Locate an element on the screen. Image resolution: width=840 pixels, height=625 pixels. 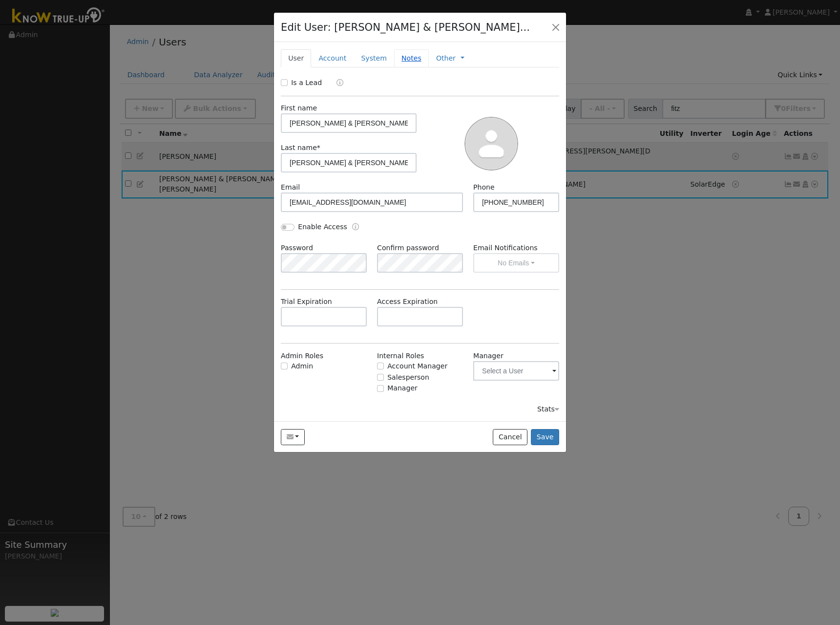
span: Required is located at coordinates (318, 147).